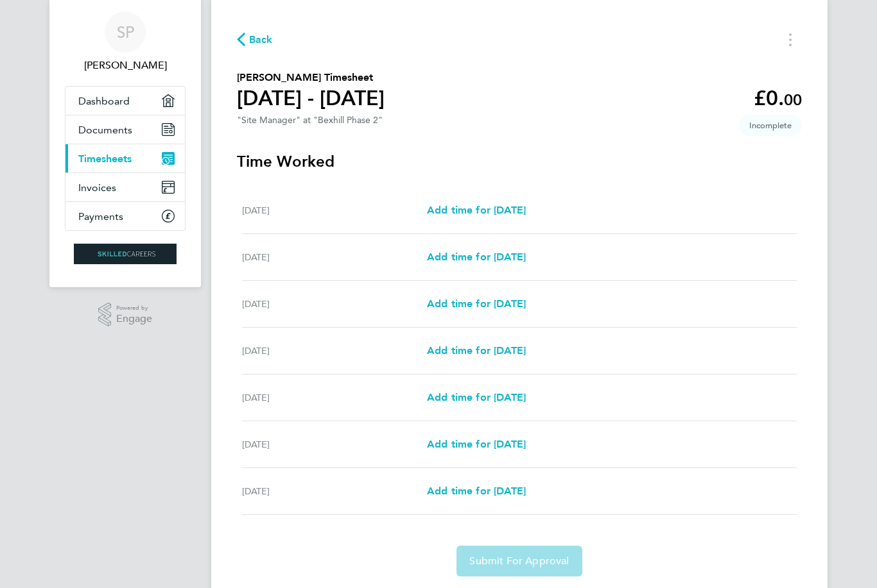  Describe the element at coordinates (125, 315) in the screenshot. I see `a: Powered byEngage` at that location.